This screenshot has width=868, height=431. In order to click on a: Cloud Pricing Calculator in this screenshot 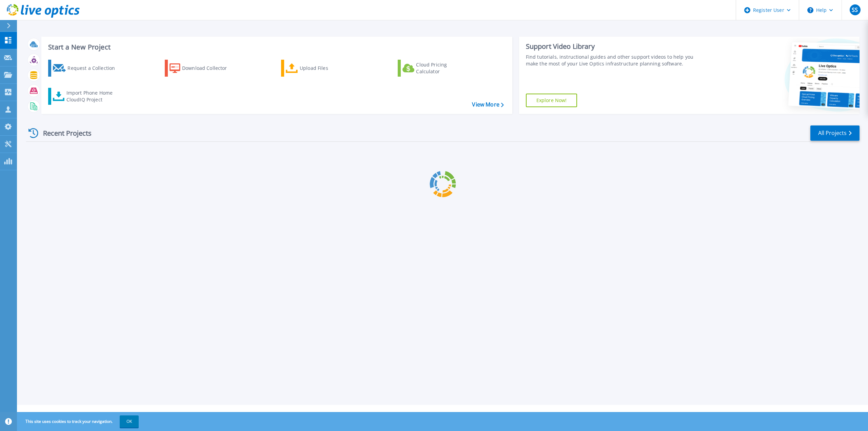, I will do `click(436, 68)`.